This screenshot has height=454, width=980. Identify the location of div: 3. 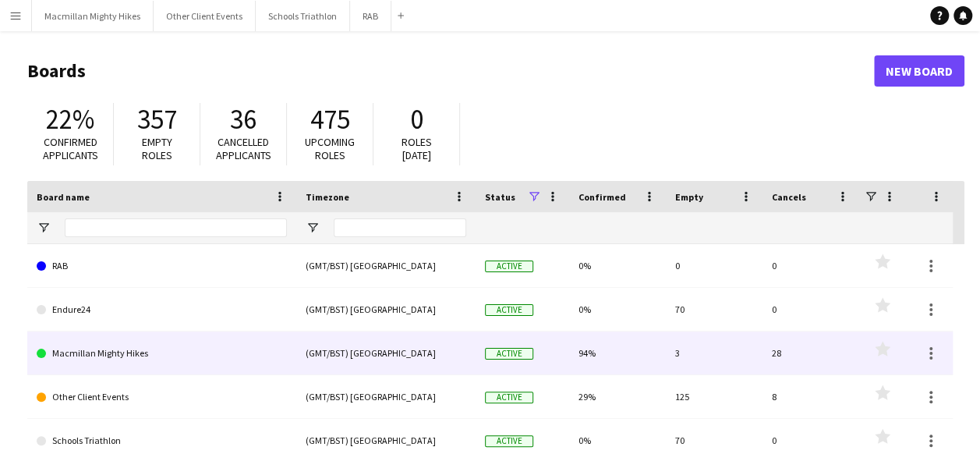
(715, 352).